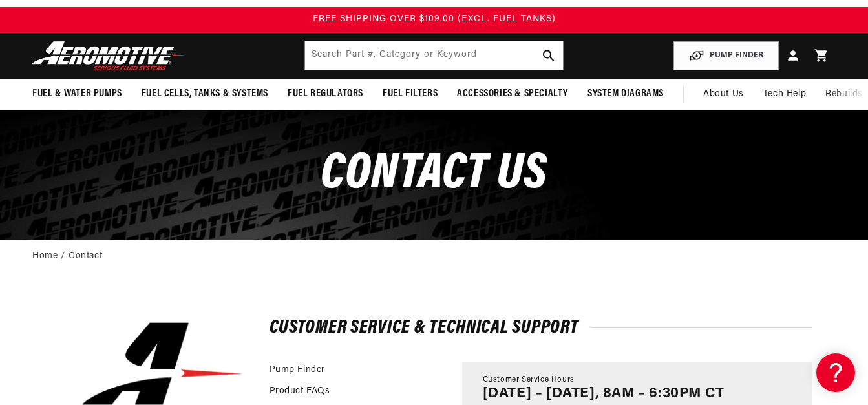 This screenshot has height=405, width=868. I want to click on img: Aeromotive, so click(108, 55).